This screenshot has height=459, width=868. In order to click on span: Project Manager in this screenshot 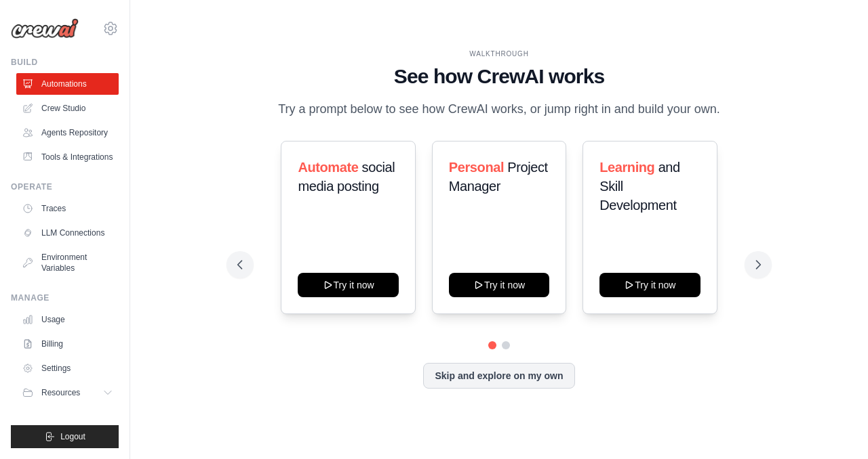, I will do `click(498, 176)`.